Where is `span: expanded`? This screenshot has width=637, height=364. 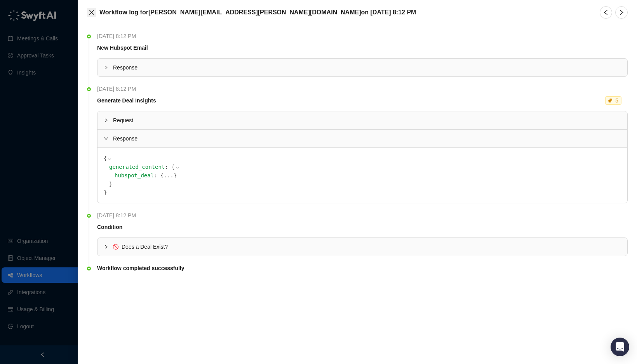 span: expanded is located at coordinates (106, 139).